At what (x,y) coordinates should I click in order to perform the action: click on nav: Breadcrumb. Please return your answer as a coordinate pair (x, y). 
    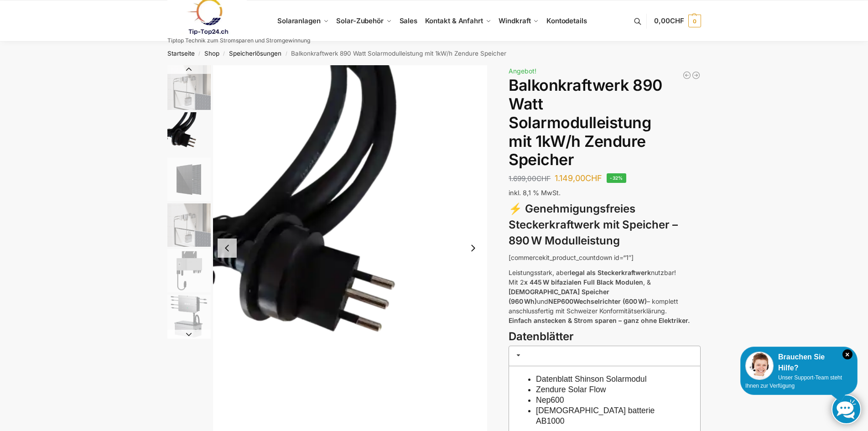
    Looking at the image, I should click on (433, 53).